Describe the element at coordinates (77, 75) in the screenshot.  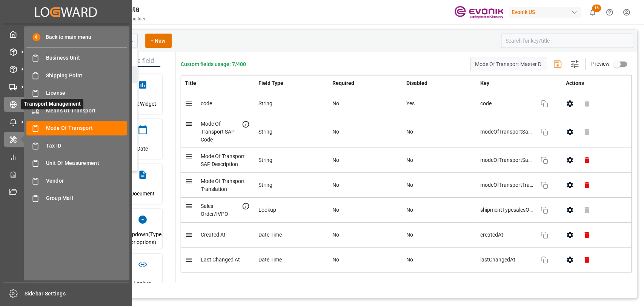
I see `a: Shipping Point` at that location.